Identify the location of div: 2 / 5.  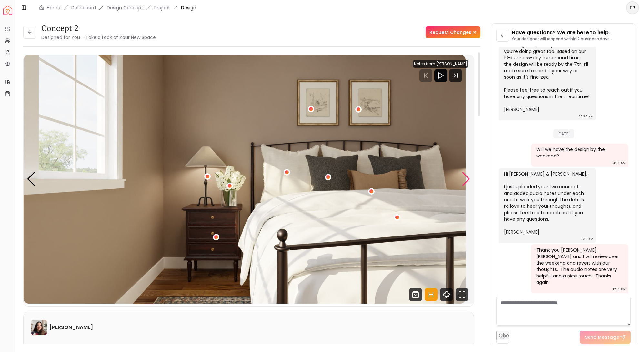
(244, 179).